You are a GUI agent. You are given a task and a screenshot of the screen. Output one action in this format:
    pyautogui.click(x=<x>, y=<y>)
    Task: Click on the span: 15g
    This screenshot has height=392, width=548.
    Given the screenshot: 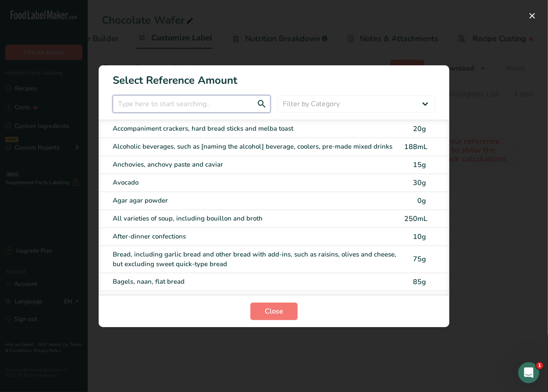 What is the action you would take?
    pyautogui.click(x=419, y=165)
    